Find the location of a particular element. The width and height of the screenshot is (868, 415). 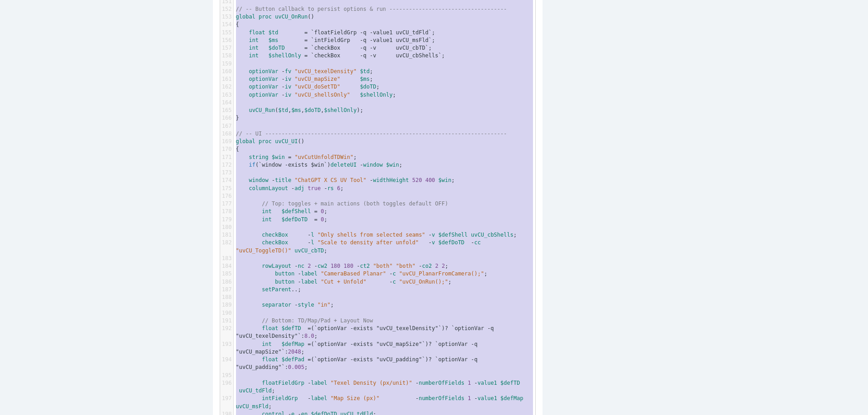

div: 155 is located at coordinates (226, 33).